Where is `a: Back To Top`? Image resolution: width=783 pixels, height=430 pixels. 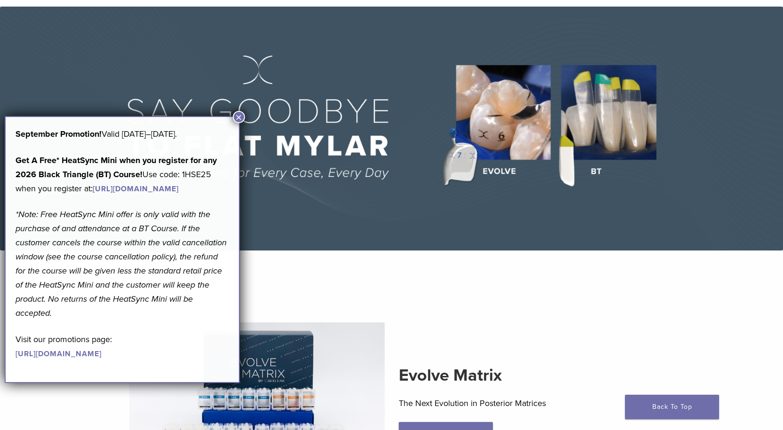
a: Back To Top is located at coordinates (672, 407).